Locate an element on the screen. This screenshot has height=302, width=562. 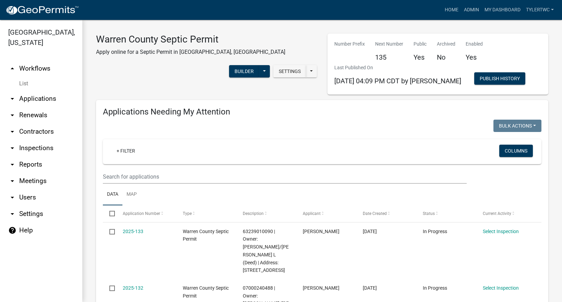
a: + Filter is located at coordinates (126, 151).